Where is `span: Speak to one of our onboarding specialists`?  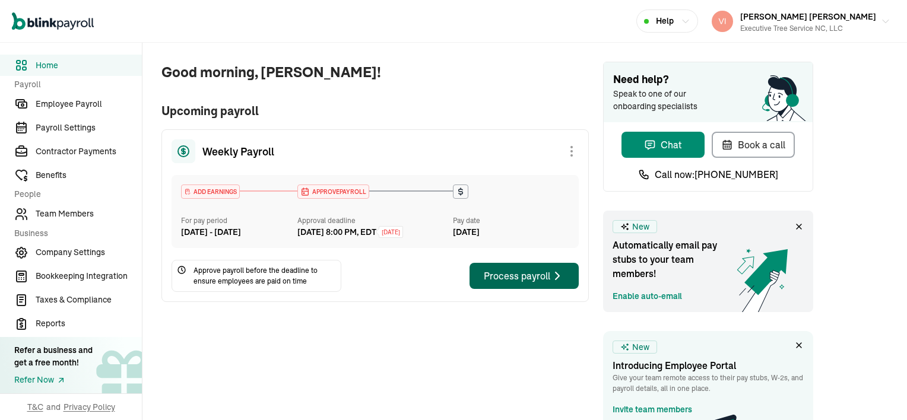 span: Speak to one of our onboarding specialists is located at coordinates (664, 100).